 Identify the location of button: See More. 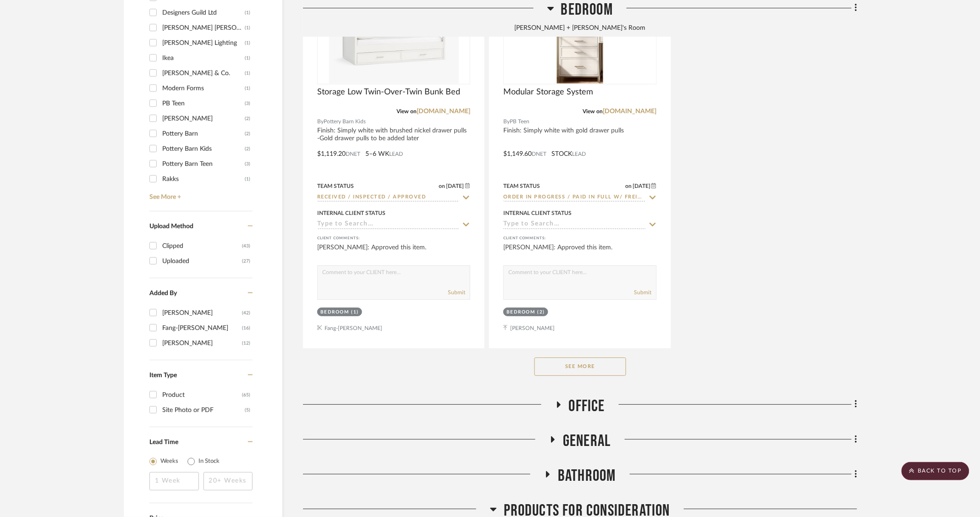
(580, 367).